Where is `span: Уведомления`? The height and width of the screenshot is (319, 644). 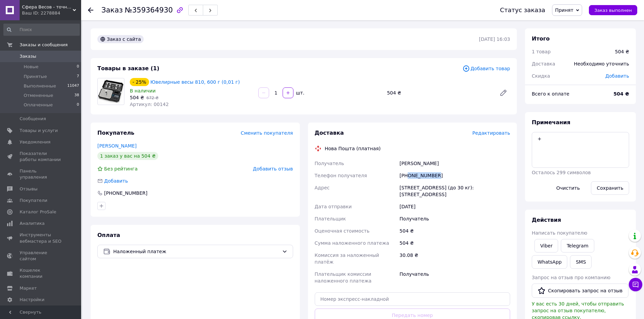
span: Уведомления is located at coordinates (35, 142).